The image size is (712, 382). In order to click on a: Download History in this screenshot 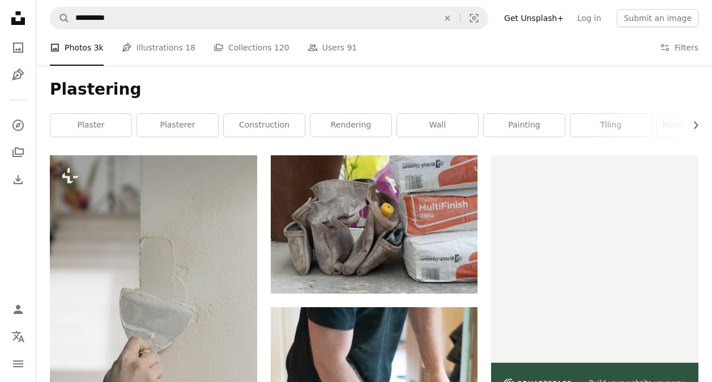, I will do `click(18, 180)`.